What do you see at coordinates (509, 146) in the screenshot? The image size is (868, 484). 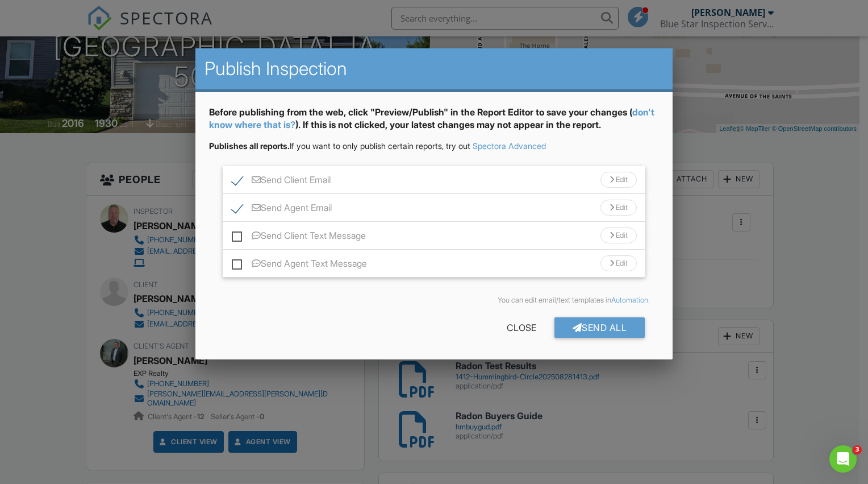 I see `a: Spectora Advanced` at bounding box center [509, 146].